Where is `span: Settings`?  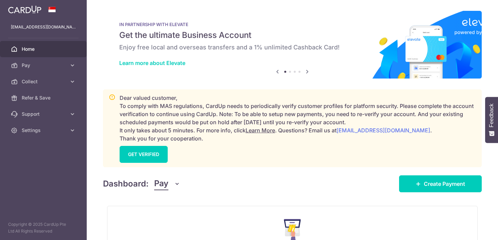 span: Settings is located at coordinates (44, 130).